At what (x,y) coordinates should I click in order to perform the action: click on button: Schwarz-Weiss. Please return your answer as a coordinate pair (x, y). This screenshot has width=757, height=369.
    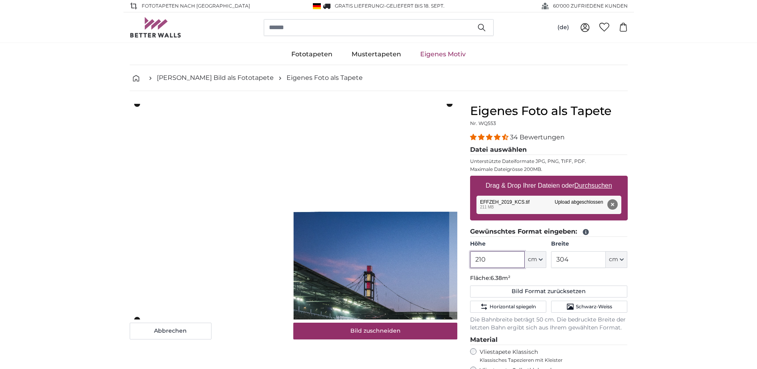
    Looking at the image, I should click on (589, 307).